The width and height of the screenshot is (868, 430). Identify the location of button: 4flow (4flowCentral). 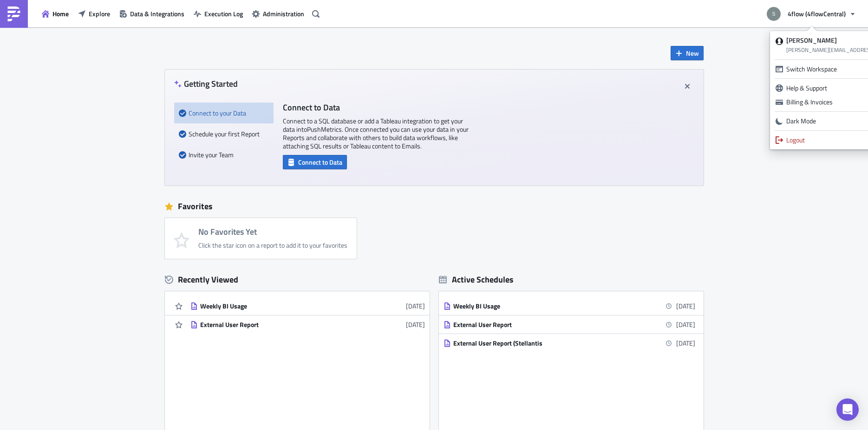
(811, 14).